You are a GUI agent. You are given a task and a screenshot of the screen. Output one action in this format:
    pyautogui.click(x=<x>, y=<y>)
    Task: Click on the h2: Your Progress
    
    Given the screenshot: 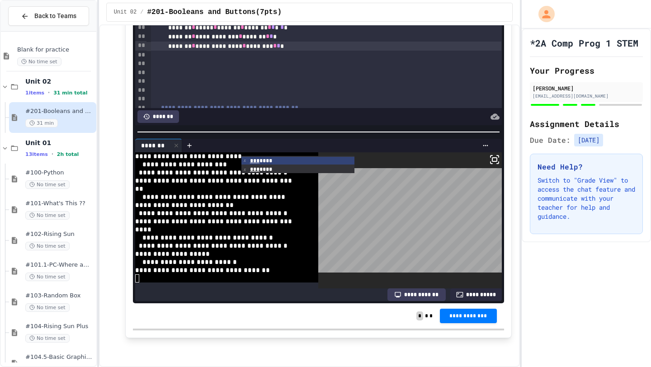 What is the action you would take?
    pyautogui.click(x=587, y=71)
    